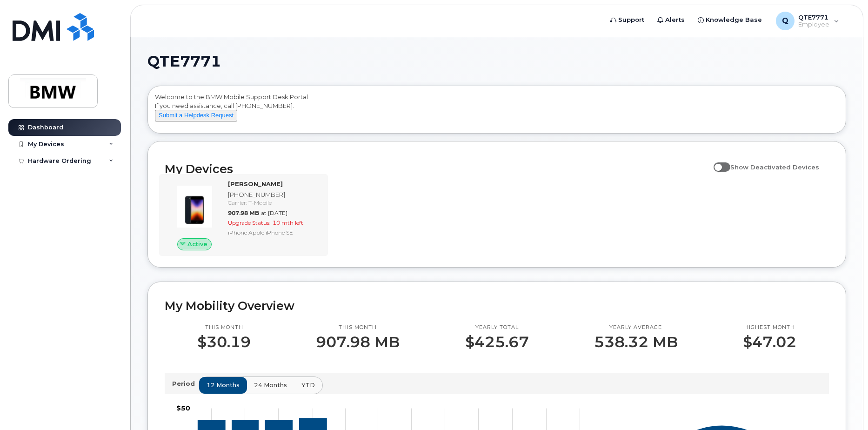 The image size is (868, 430). Describe the element at coordinates (308, 385) in the screenshot. I see `span: YTD` at that location.